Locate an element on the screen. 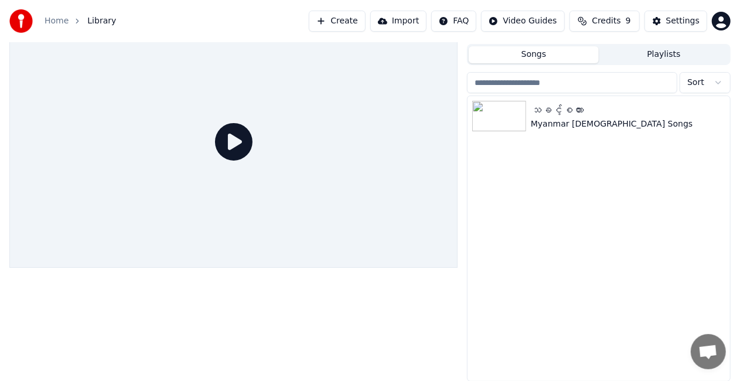 This screenshot has height=381, width=740. button: Settings is located at coordinates (675, 21).